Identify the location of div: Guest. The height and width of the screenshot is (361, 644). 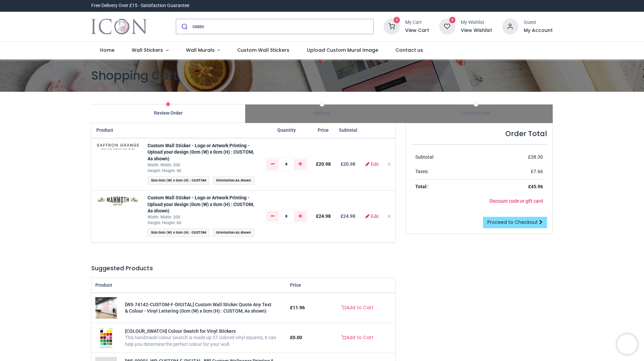
(538, 22).